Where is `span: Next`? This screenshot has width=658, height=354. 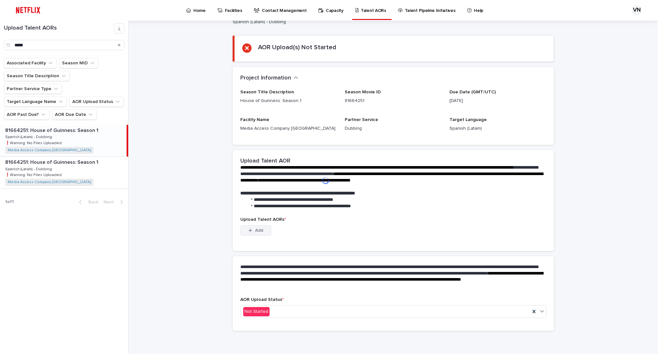
span: Next is located at coordinates (111, 202).